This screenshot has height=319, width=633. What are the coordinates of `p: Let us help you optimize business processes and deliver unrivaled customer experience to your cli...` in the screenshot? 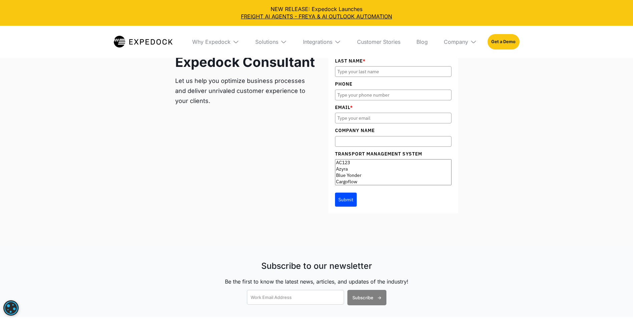 It's located at (245, 91).